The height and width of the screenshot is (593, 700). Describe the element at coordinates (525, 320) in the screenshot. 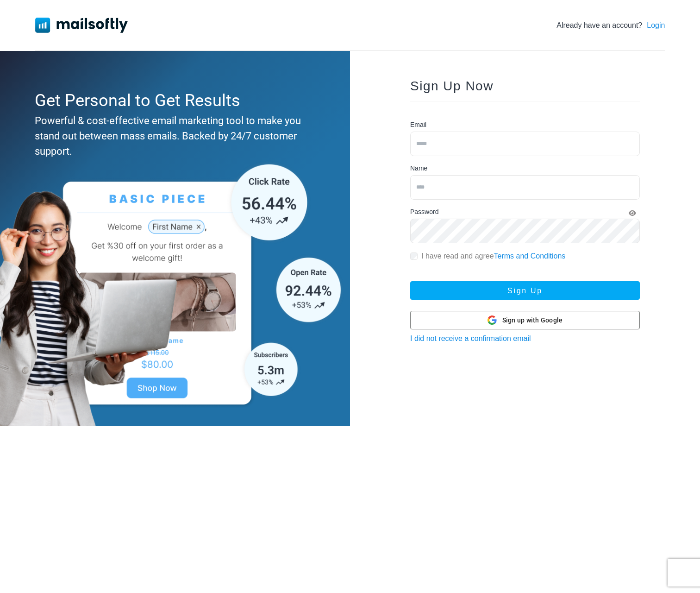

I see `button: Sign up with Google` at that location.